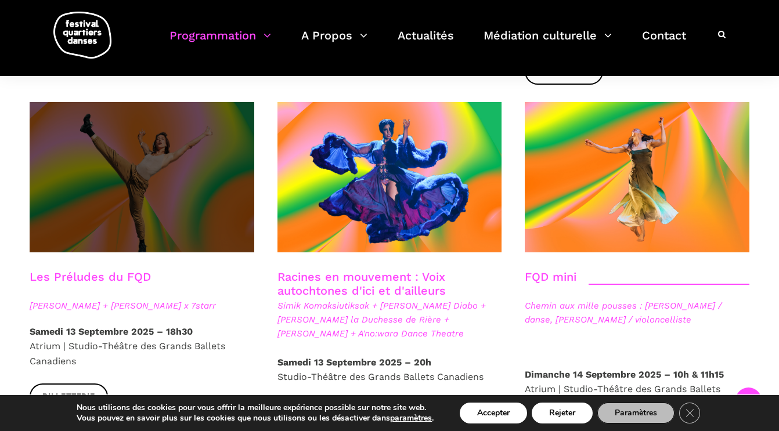 The image size is (779, 431). What do you see at coordinates (690, 413) in the screenshot?
I see `button: Close GDPR Cookie Banner` at bounding box center [690, 413].